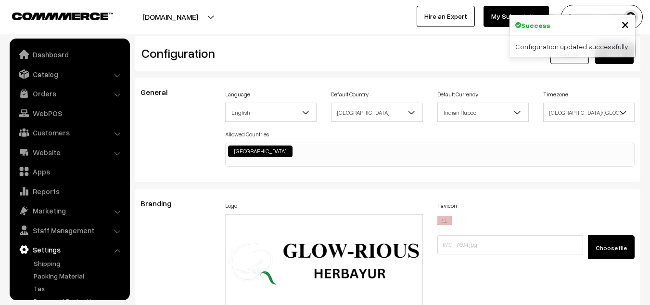  I want to click on strong: Success, so click(536, 25).